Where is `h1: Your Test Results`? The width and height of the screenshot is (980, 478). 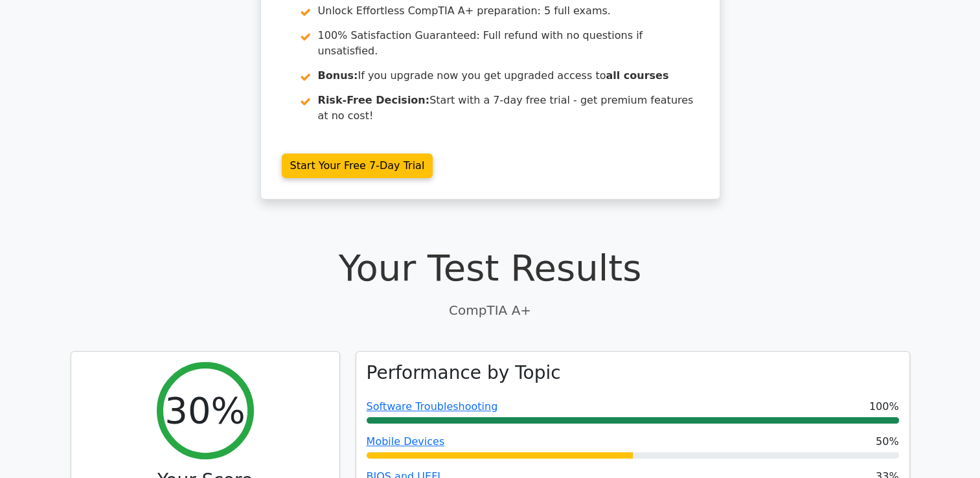 h1: Your Test Results is located at coordinates (490, 267).